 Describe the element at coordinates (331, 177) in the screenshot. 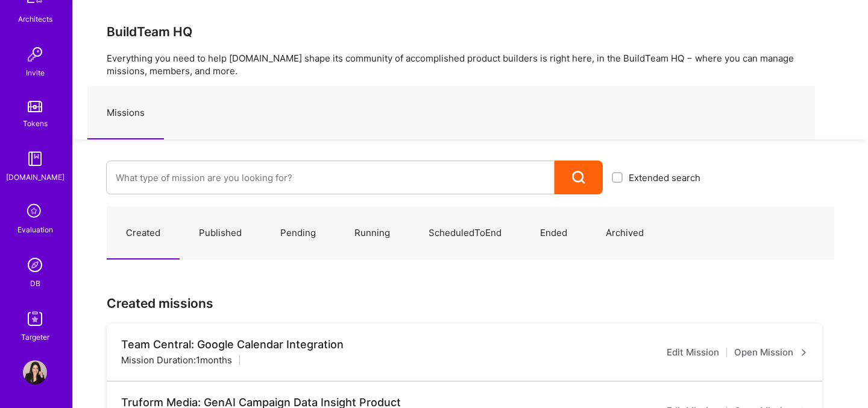

I see `input: What type of mission are you looking for?` at that location.